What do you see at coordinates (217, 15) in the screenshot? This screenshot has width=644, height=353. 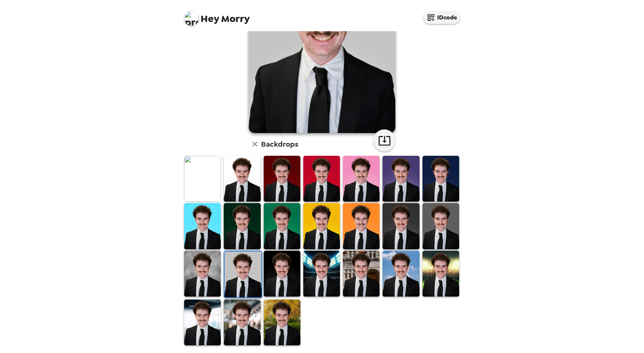 I see `span: Morry` at bounding box center [217, 15].